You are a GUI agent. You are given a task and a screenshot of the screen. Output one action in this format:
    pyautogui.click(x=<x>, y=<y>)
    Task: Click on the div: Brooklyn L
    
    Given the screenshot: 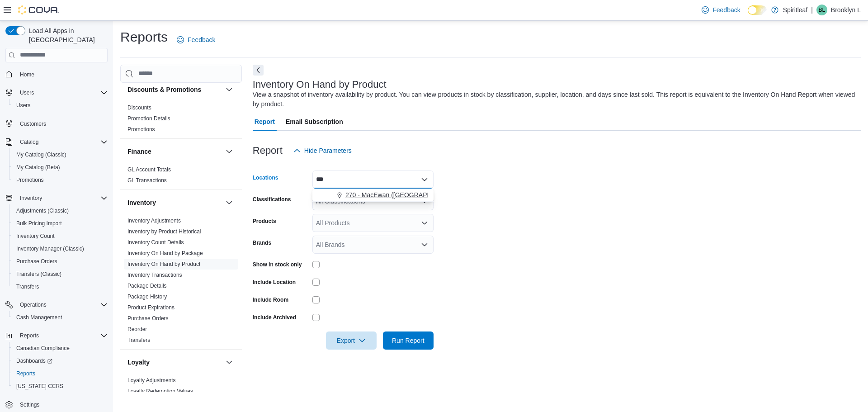 What is the action you would take?
    pyautogui.click(x=822, y=10)
    